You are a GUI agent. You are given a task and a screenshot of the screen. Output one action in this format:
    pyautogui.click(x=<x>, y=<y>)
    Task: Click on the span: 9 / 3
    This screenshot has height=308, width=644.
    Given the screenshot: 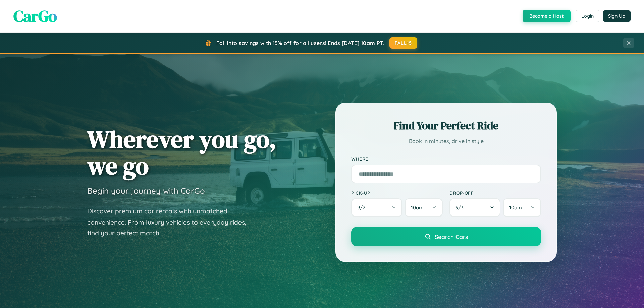 What is the action you would take?
    pyautogui.click(x=461, y=207)
    